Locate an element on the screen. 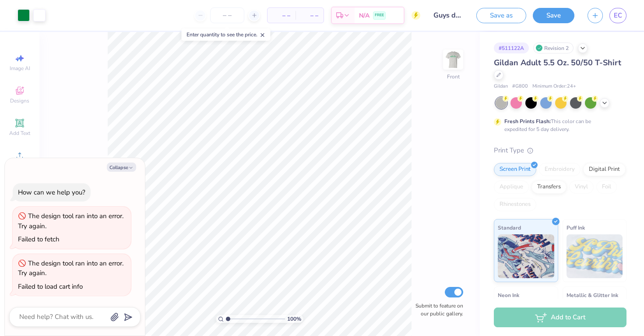  div: Screen Print is located at coordinates (515, 169).